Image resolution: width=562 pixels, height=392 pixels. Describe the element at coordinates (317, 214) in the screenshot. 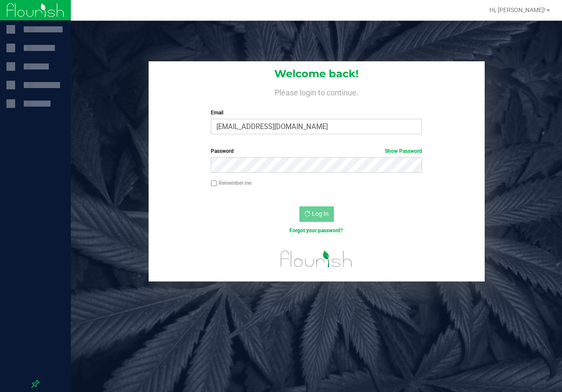

I see `button: Log In` at that location.